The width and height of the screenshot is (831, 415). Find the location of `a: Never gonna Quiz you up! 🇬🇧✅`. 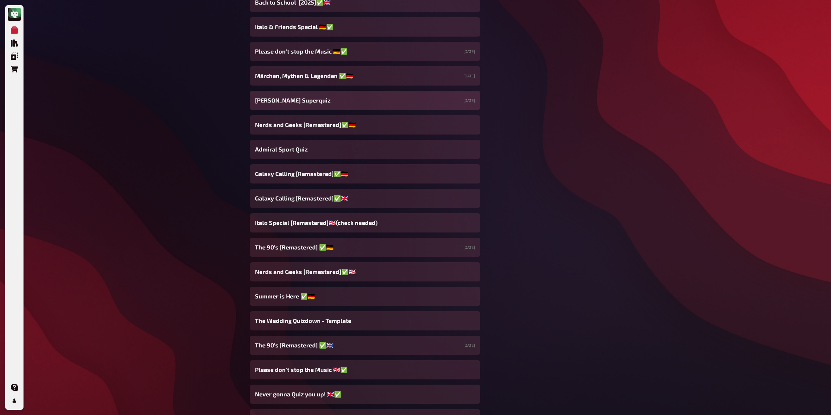

a: Never gonna Quiz you up! 🇬🇧✅ is located at coordinates (365, 394).